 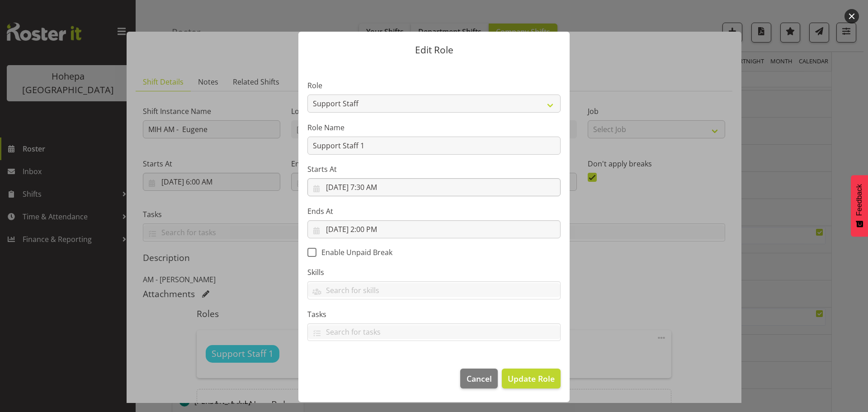 I want to click on label: Role Name, so click(x=434, y=127).